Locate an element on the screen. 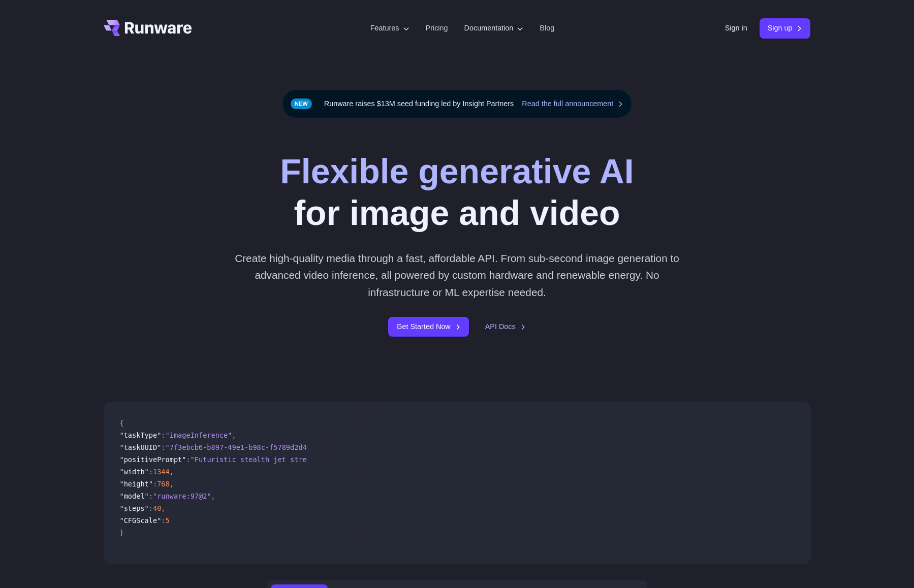 This screenshot has width=914, height=588. div: Runware raises $13M seed funding led by Insight Partners is located at coordinates (457, 104).